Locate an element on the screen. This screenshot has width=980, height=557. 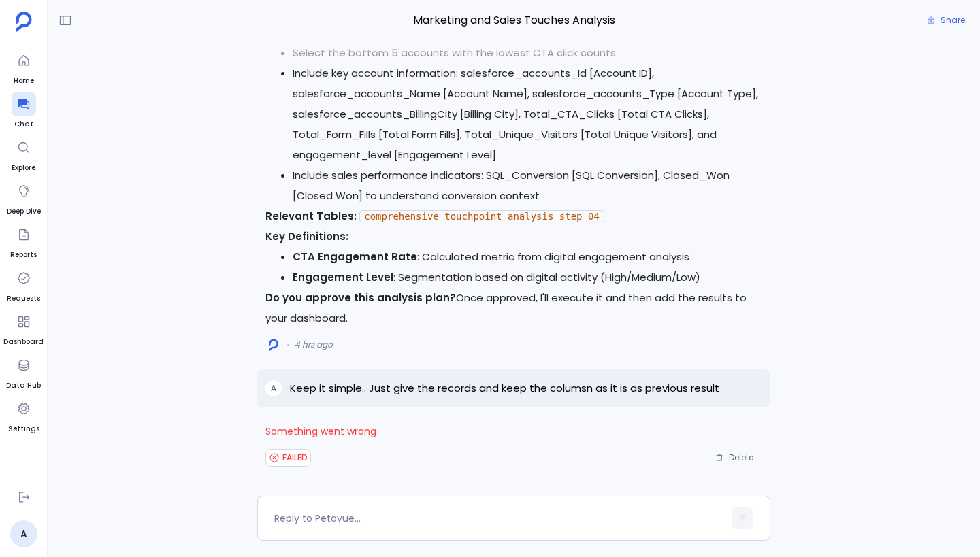
span: Chat is located at coordinates (24, 124).